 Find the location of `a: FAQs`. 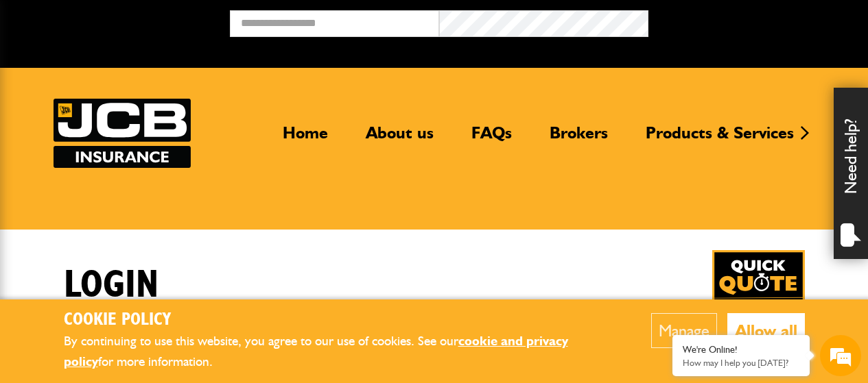

a: FAQs is located at coordinates (491, 139).